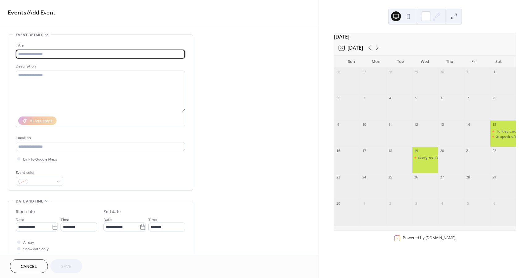  I want to click on div: 21, so click(468, 151).